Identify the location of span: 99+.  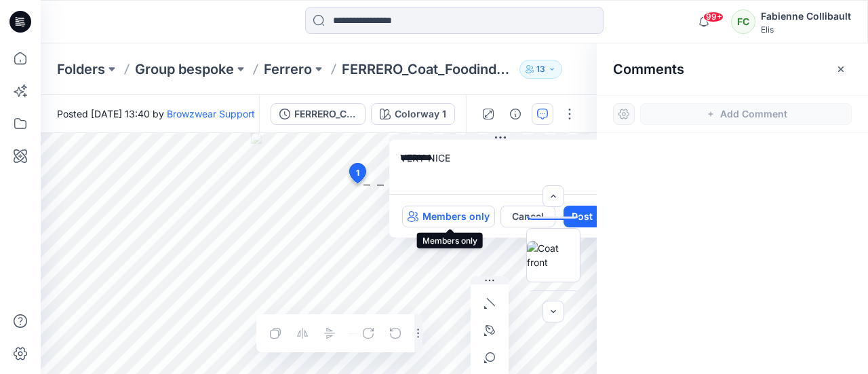
(713, 17).